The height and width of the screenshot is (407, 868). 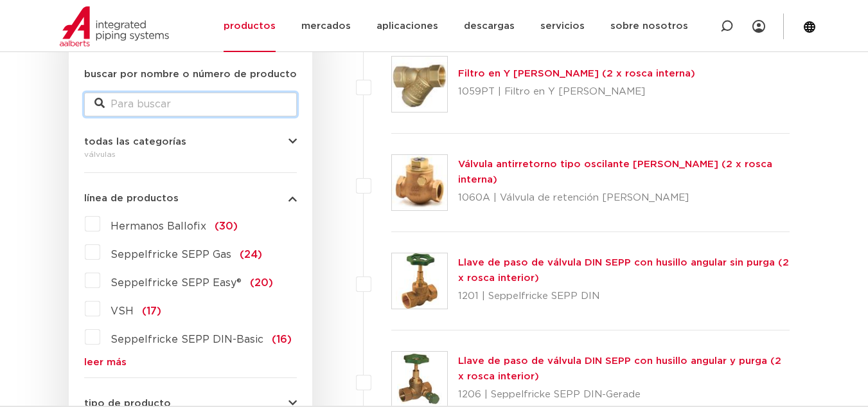 What do you see at coordinates (419, 183) in the screenshot?
I see `img: Miniatura de válvula de retención tipo oscilante Pegler (2 x rosca interna)` at bounding box center [419, 183].